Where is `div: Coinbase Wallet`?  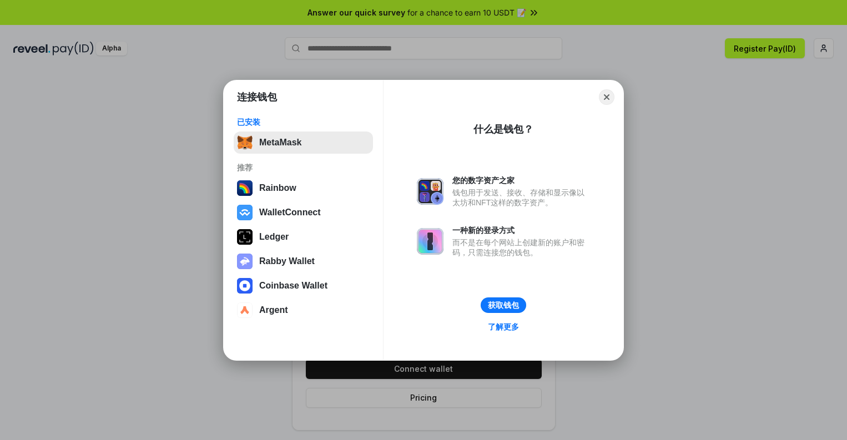 div: Coinbase Wallet is located at coordinates (293, 286).